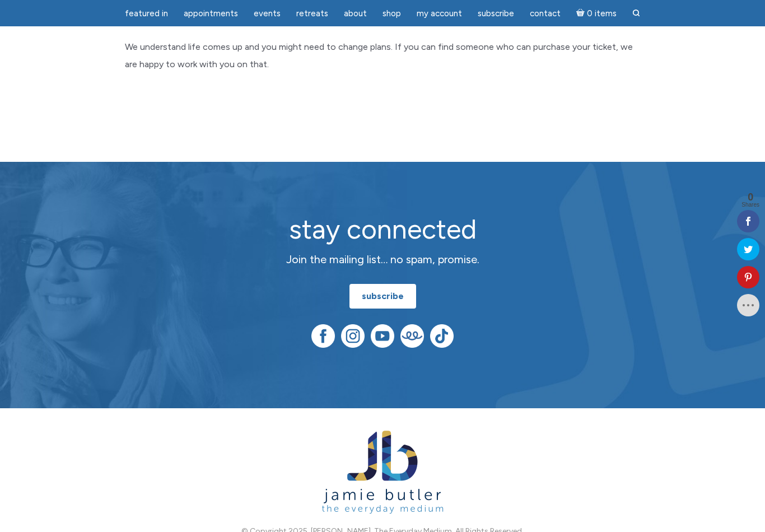 This screenshot has height=532, width=765. I want to click on a: subscribe, so click(383, 297).